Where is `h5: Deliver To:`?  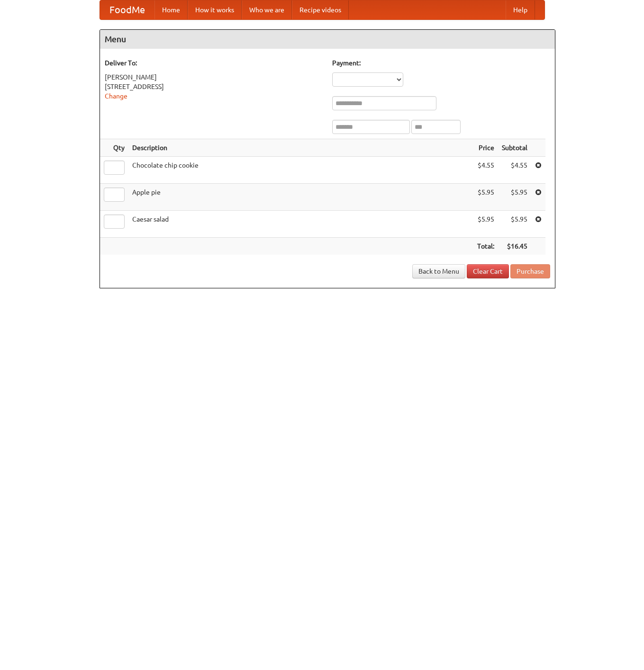
h5: Deliver To: is located at coordinates (214, 63).